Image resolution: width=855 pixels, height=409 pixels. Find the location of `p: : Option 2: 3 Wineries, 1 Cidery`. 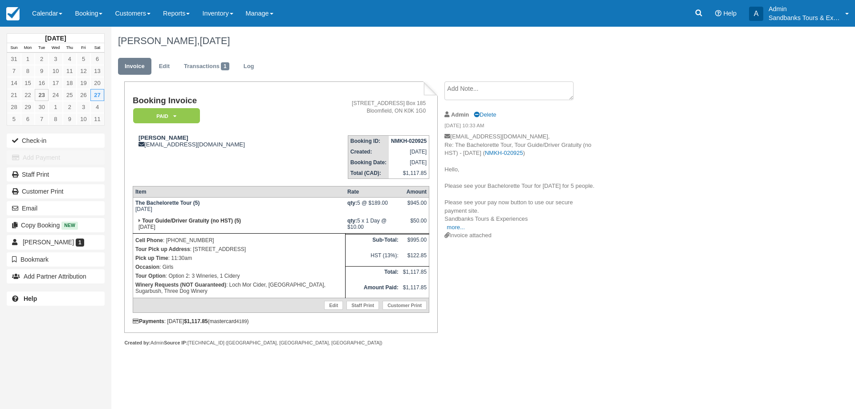

p: : Option 2: 3 Wineries, 1 Cidery is located at coordinates (239, 276).